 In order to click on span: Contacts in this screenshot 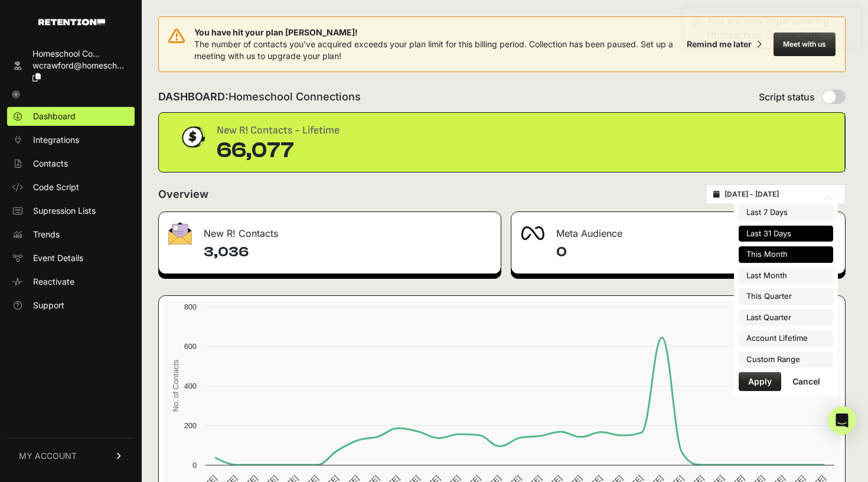, I will do `click(50, 163)`.